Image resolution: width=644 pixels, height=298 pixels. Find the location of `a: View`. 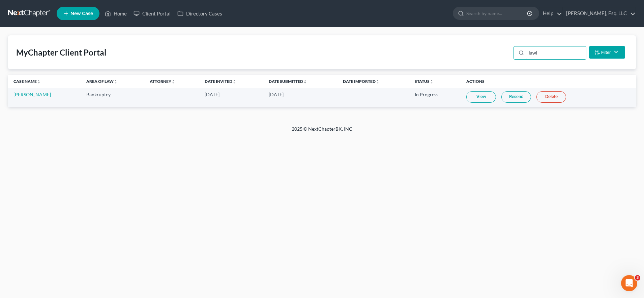

a: View is located at coordinates (481, 97).